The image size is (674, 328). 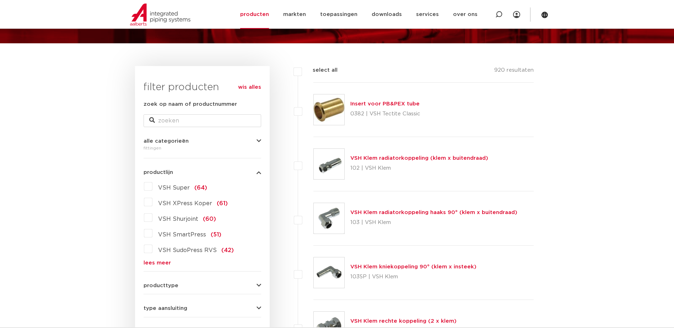 I want to click on span: VSH Super, so click(x=174, y=188).